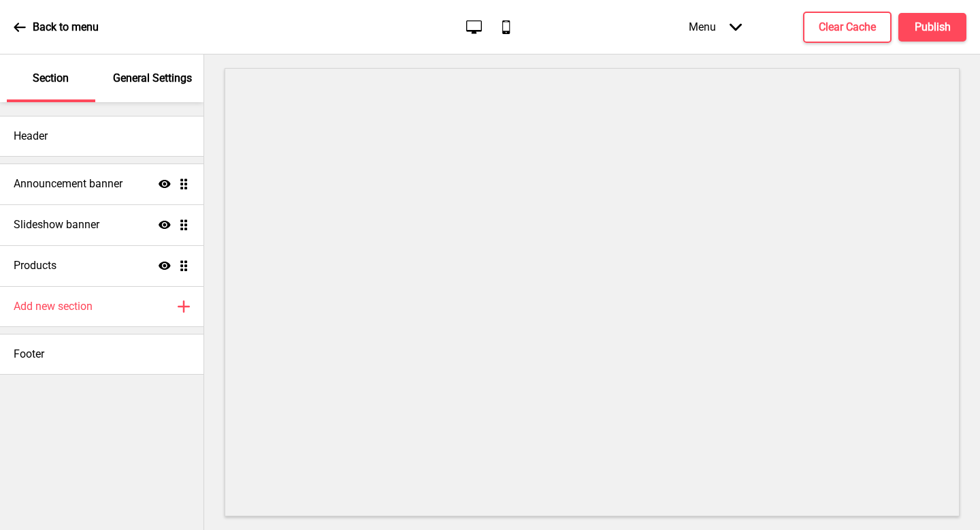 This screenshot has width=980, height=530. I want to click on a: Back to menu, so click(56, 27).